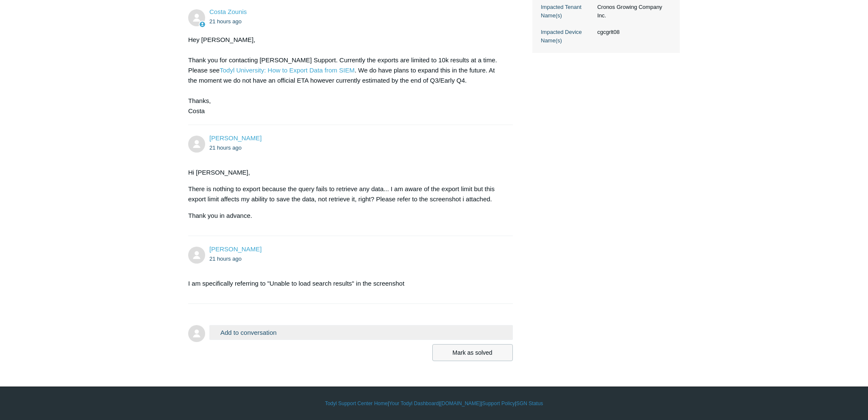 This screenshot has width=868, height=420. I want to click on dd: Cronos Growing Company Inc., so click(632, 11).